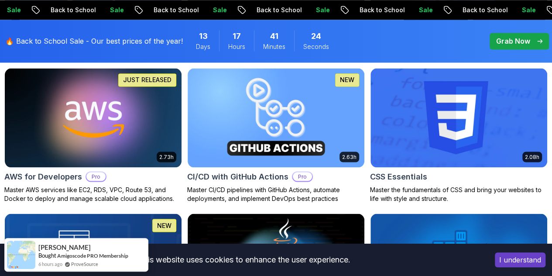 Image resolution: width=552 pixels, height=276 pixels. What do you see at coordinates (94, 41) in the screenshot?
I see `p: 🔥 Back to School Sale - Our best prices of the year!` at bounding box center [94, 41].